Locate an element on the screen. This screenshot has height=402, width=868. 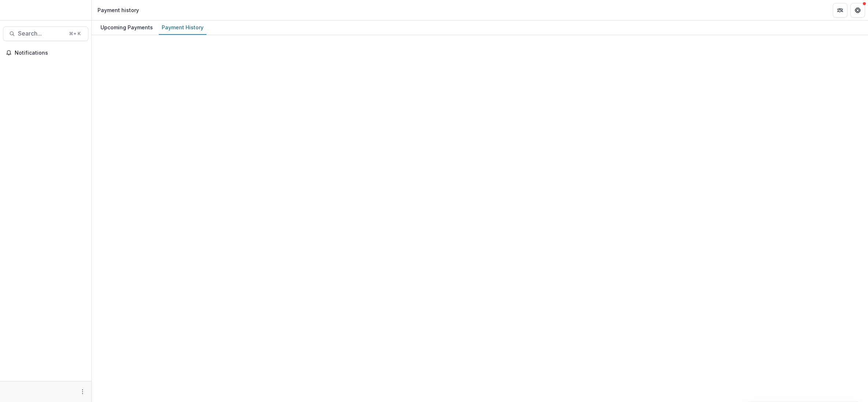
a: Payment History is located at coordinates (183, 28).